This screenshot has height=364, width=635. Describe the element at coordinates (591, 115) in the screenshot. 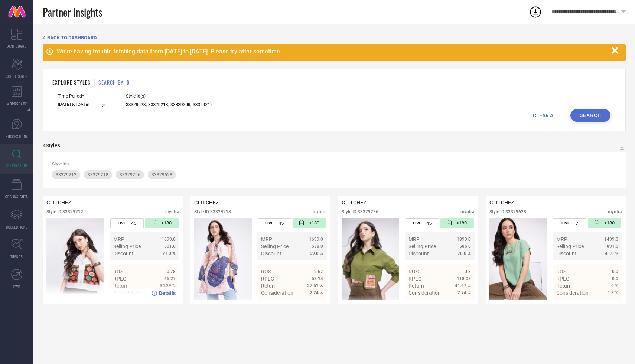

I see `button: Search` at that location.